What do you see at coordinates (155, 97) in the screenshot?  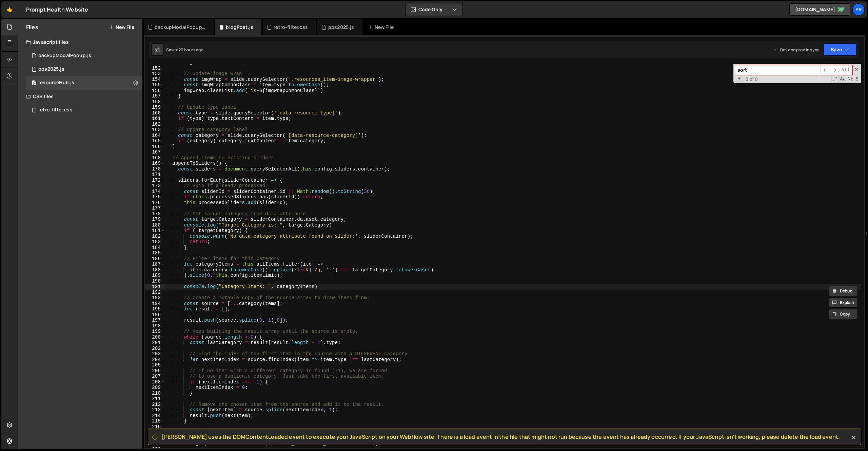 I see `div: 157` at bounding box center [155, 97].